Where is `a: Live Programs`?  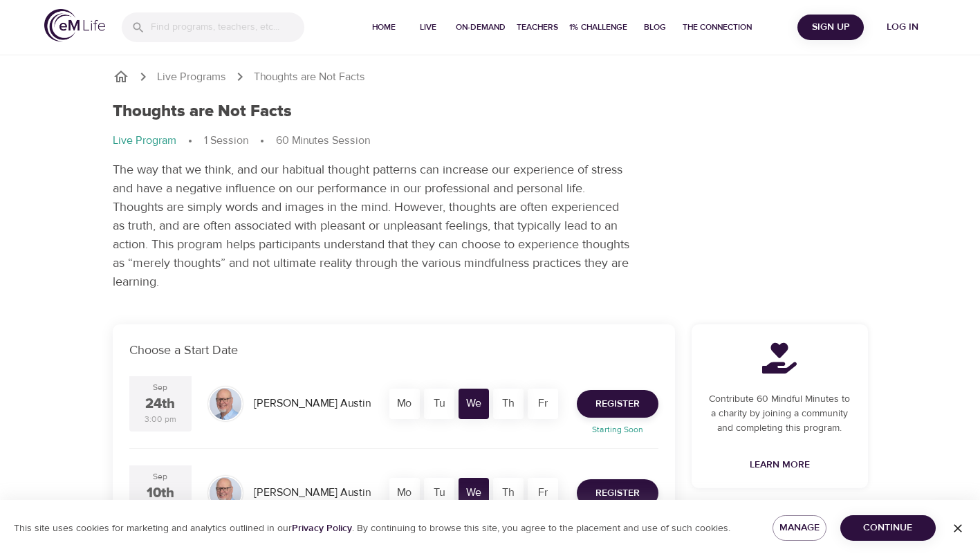
a: Live Programs is located at coordinates (192, 77).